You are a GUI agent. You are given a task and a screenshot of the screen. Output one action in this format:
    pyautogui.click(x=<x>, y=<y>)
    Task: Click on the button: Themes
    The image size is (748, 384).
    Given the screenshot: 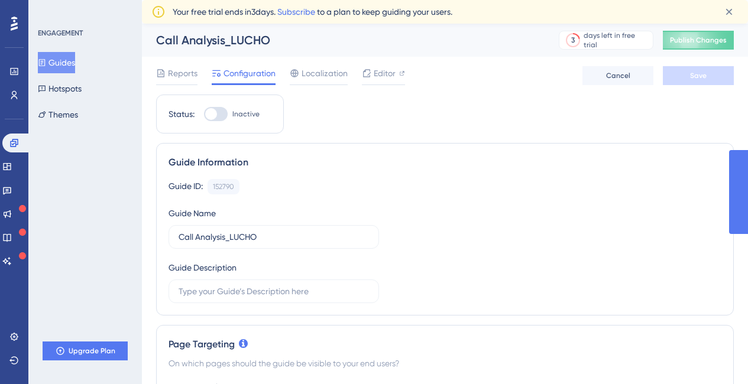 What is the action you would take?
    pyautogui.click(x=58, y=115)
    